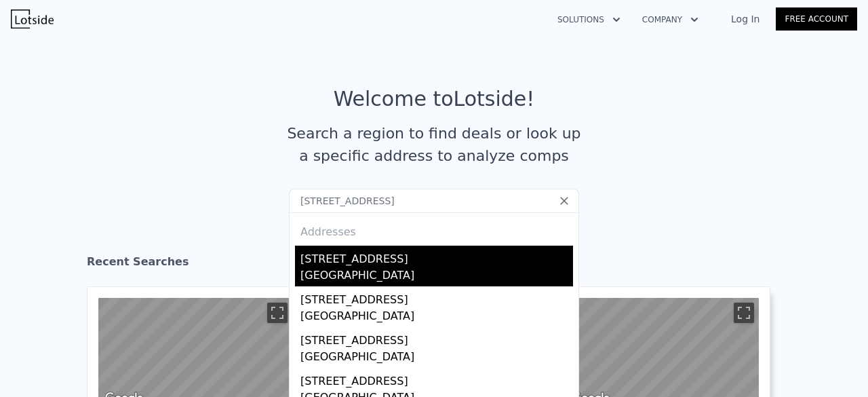  I want to click on a: Log In, so click(746, 19).